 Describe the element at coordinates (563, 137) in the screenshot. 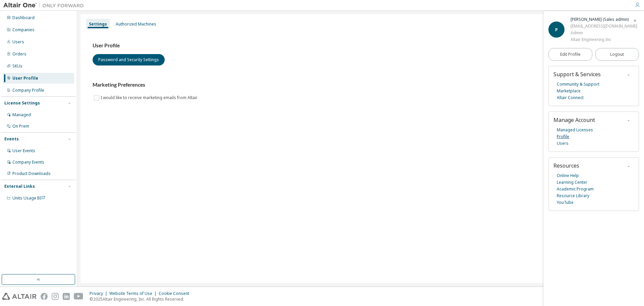

I see `a: Profile` at that location.